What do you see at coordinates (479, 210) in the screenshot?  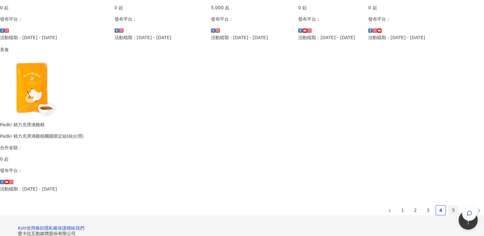 I see `li: Next Page` at bounding box center [479, 210].